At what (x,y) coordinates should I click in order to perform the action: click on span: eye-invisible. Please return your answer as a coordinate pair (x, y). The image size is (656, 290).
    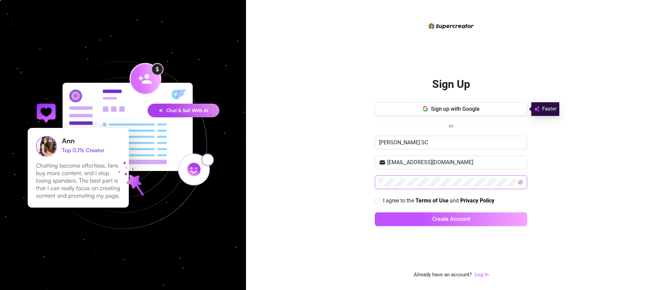
    Looking at the image, I should click on (521, 182).